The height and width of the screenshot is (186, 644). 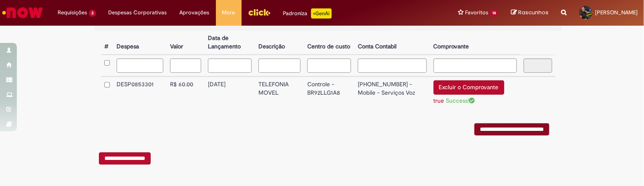 I want to click on a: true, so click(x=439, y=101).